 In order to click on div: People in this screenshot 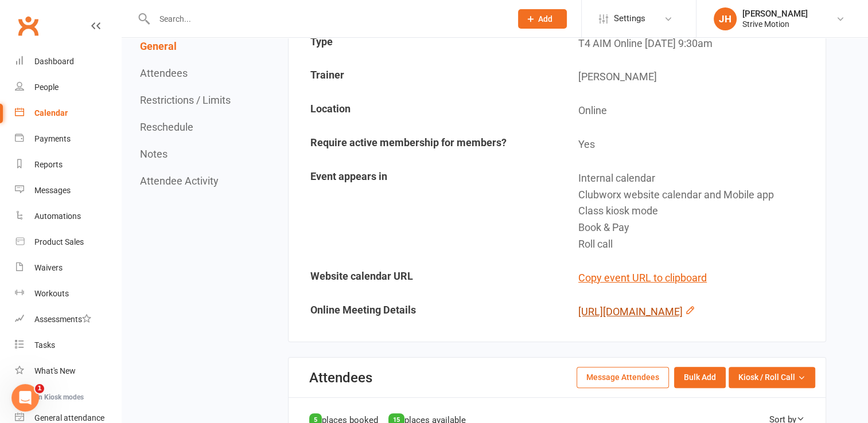, I will do `click(47, 87)`.